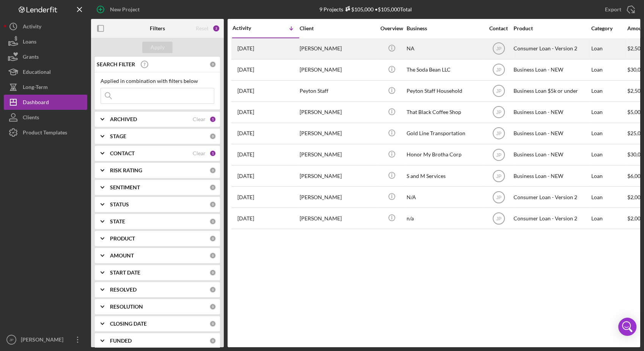 The image size is (644, 351). Describe the element at coordinates (445, 197) in the screenshot. I see `div: N/A` at that location.